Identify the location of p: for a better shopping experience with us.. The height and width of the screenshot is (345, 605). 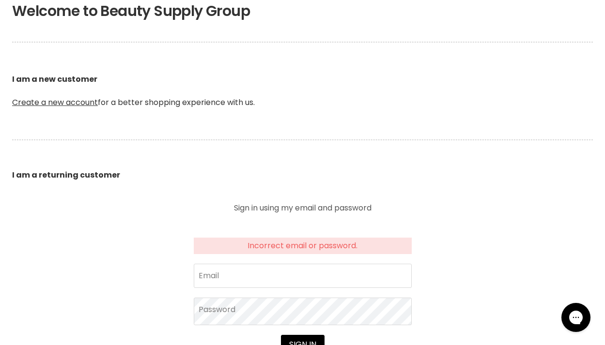
(302, 91).